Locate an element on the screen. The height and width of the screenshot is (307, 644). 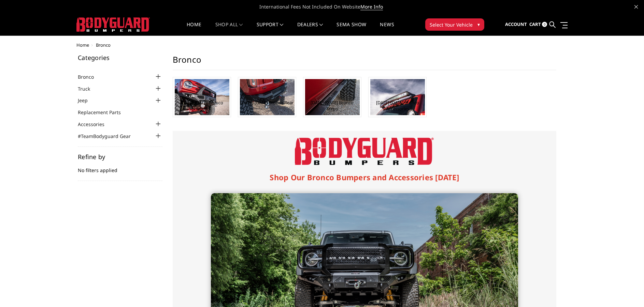
a: Dealers is located at coordinates (310, 28).